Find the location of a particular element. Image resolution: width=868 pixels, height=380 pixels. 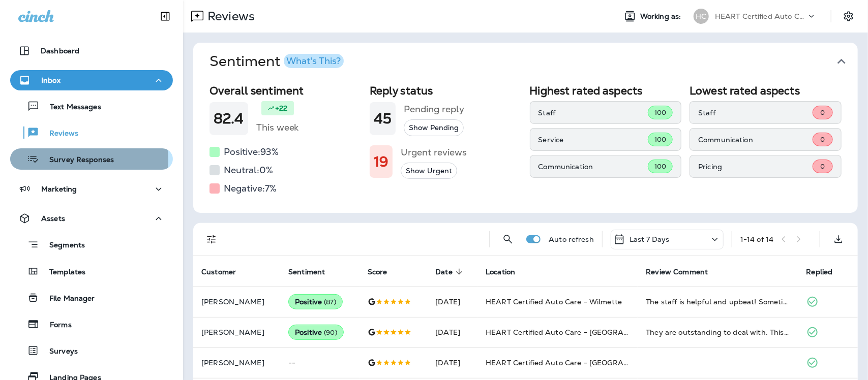

button: Dashboard is located at coordinates (91, 51).